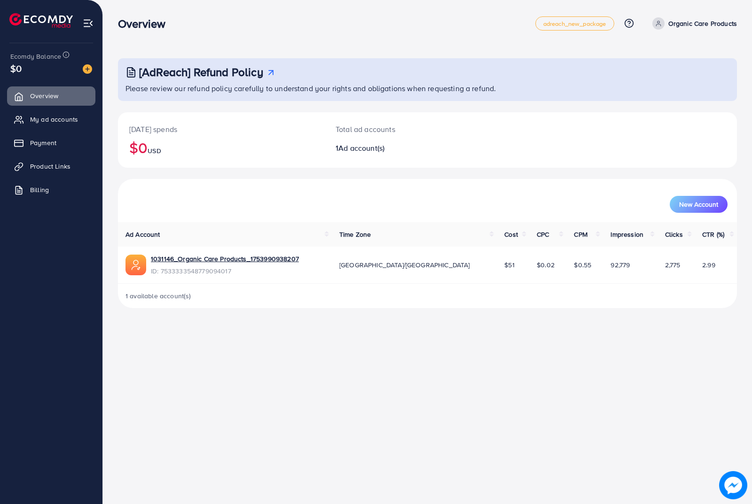 The width and height of the screenshot is (752, 504). Describe the element at coordinates (355, 234) in the screenshot. I see `span: Time Zone` at that location.